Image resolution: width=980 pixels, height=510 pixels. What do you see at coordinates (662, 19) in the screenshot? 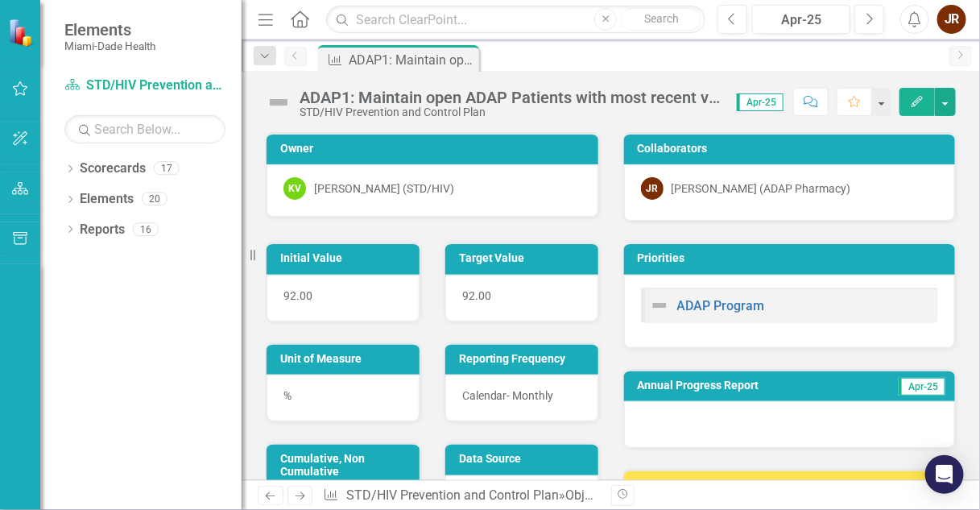
I see `button: Search` at bounding box center [662, 19].